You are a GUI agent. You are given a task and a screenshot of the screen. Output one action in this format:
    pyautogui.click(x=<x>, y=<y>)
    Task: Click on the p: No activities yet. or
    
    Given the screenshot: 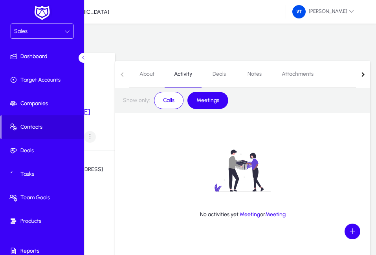 What is the action you would take?
    pyautogui.click(x=243, y=215)
    